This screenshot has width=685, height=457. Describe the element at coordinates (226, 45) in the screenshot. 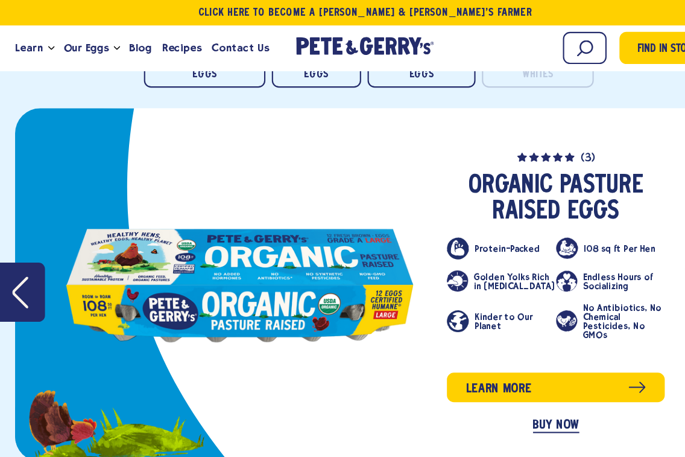

I see `a: Contact Us` at that location.